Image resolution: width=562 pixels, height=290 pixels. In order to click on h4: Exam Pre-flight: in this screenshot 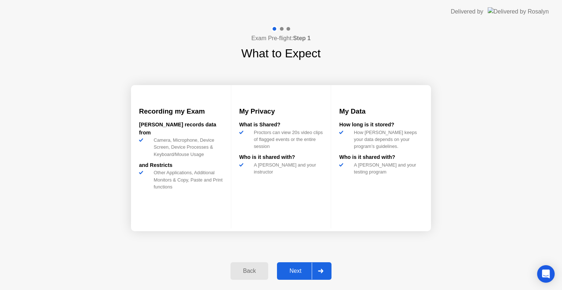, I will do `click(281, 38)`.